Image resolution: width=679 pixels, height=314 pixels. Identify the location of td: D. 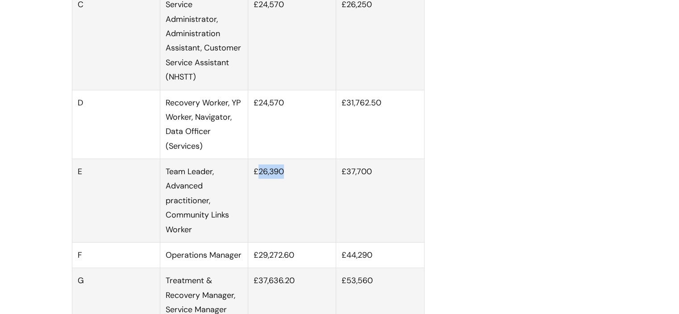
(116, 124).